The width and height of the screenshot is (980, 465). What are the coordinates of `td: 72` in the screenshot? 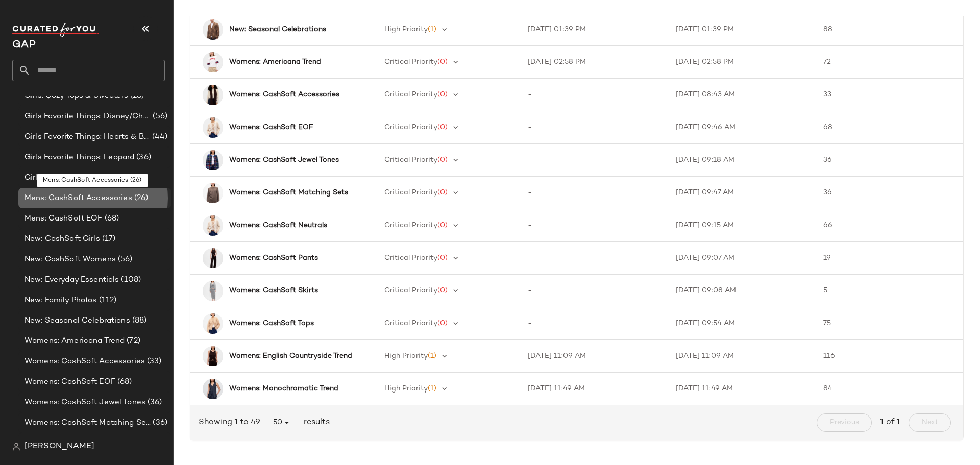 It's located at (889, 63).